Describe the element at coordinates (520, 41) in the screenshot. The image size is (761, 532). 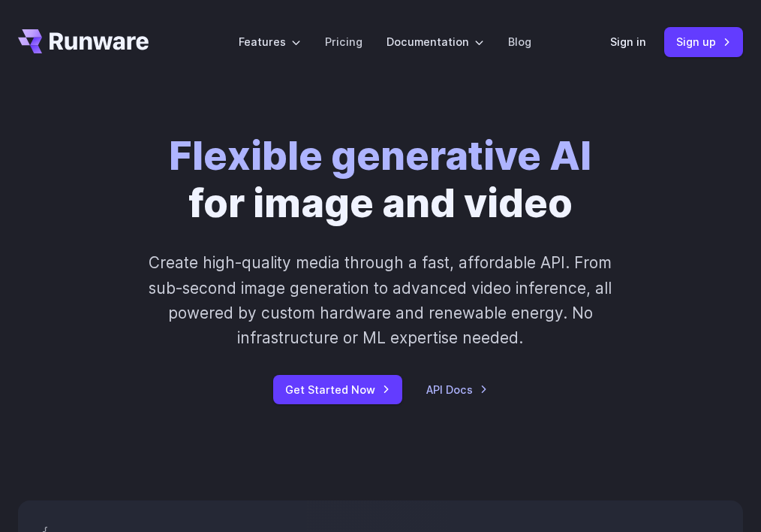
I see `a: Blog` at that location.